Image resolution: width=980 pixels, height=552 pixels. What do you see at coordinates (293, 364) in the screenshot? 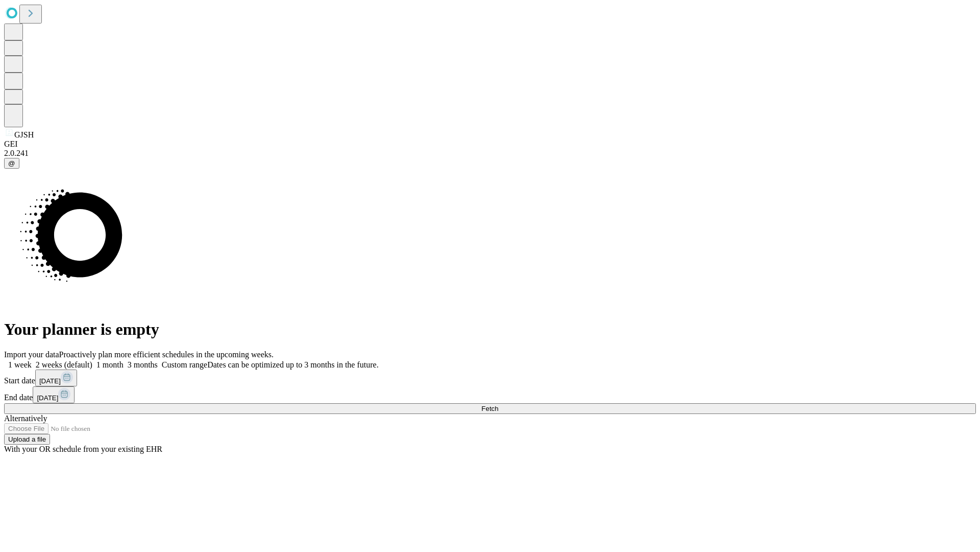
I see `span: Dates can be optimized up to 3 months in the future.` at bounding box center [293, 364].